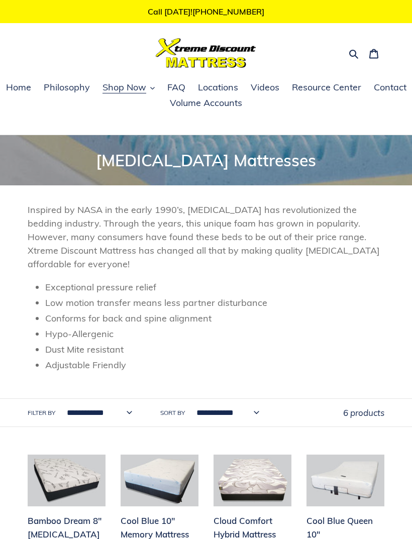  Describe the element at coordinates (214, 318) in the screenshot. I see `li: Conforms for back and spine alignment` at that location.